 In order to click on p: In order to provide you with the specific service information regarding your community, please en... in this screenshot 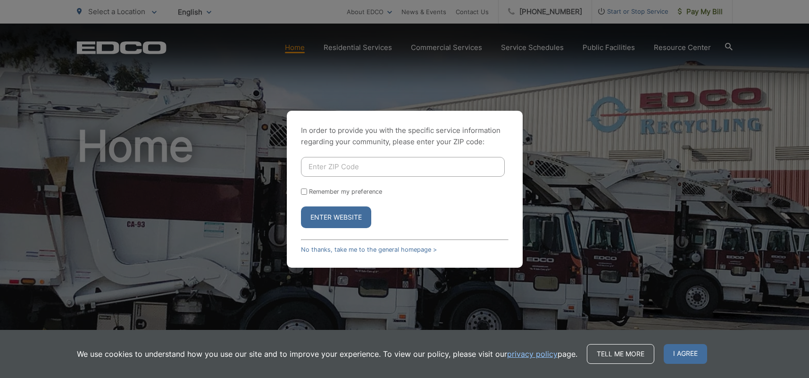, I will do `click(405, 136)`.